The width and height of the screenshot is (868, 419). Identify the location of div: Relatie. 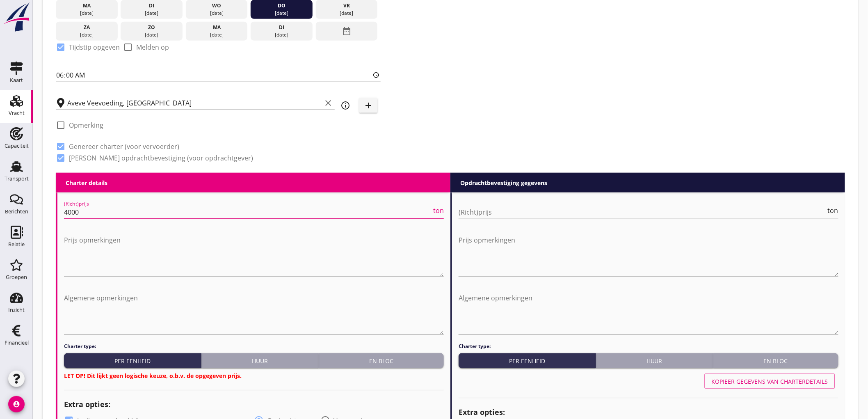
(17, 244).